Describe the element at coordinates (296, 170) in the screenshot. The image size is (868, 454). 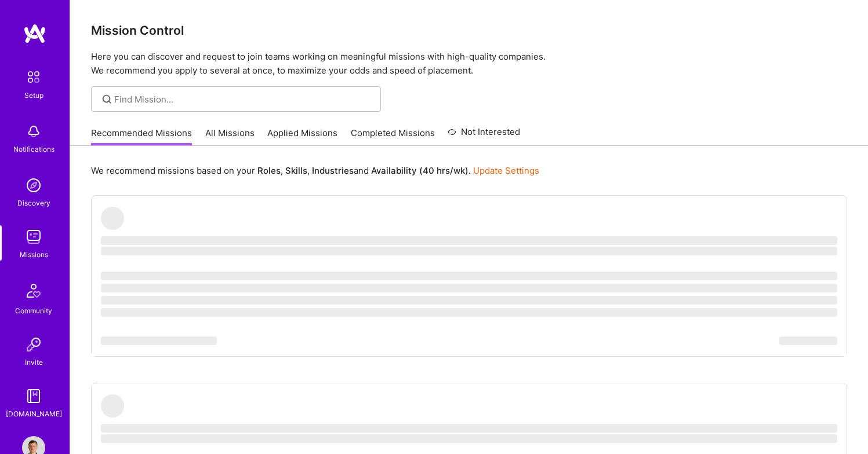
I see `b: Skills` at that location.